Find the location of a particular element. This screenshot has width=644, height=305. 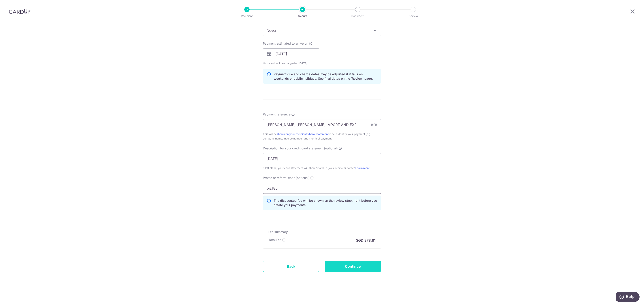

span: Help is located at coordinates (14, 5).